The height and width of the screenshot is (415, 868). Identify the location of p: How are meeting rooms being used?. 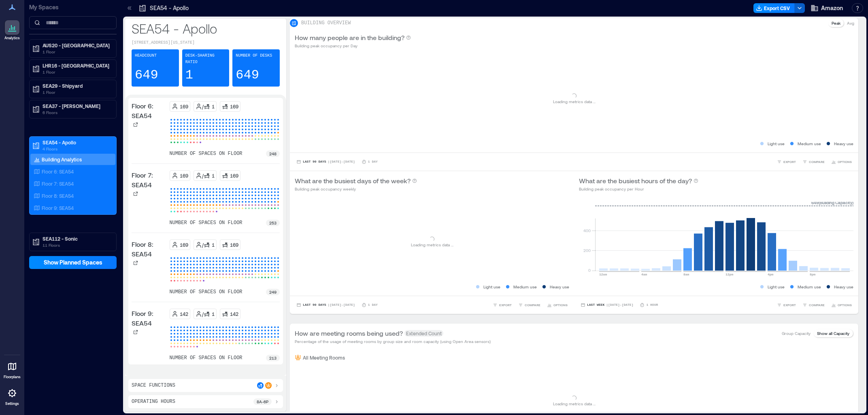
(349, 333).